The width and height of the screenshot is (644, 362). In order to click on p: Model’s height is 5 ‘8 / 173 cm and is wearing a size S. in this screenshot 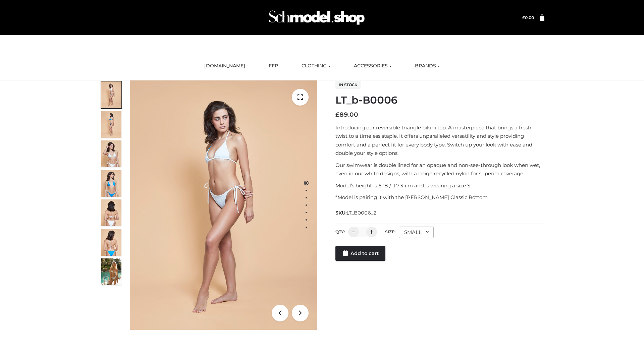, I will do `click(440, 186)`.